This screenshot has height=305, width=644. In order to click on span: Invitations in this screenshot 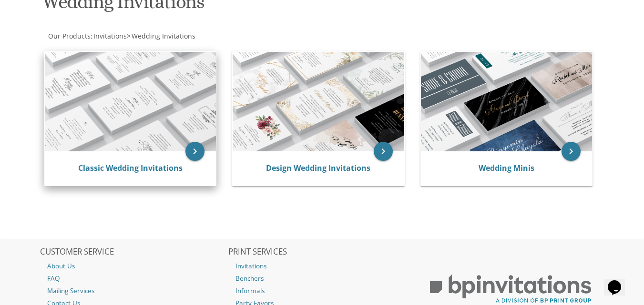, I will do `click(110, 36)`.